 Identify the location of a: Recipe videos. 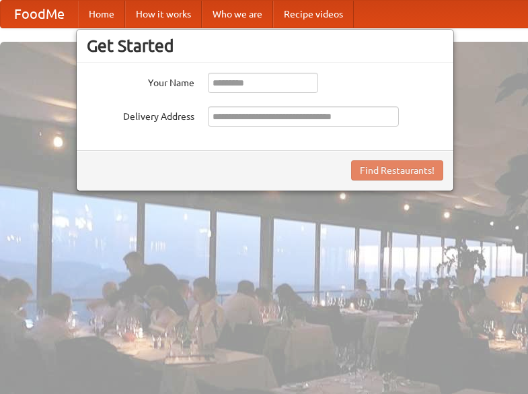
(314, 14).